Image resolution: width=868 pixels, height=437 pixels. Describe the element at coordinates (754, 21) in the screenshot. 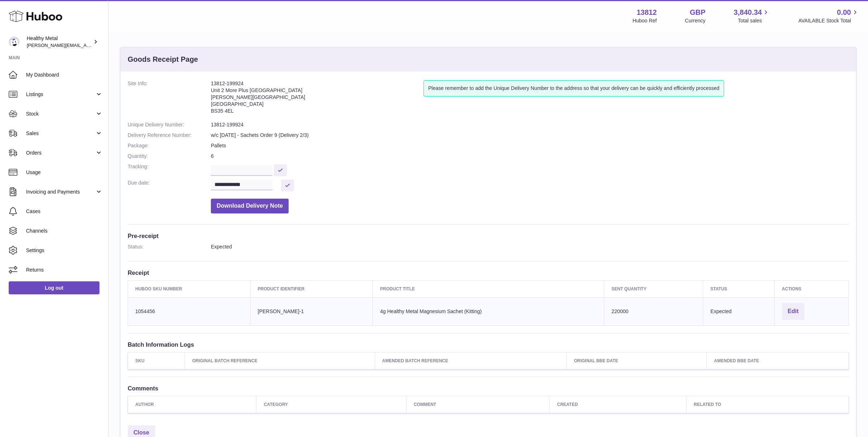

I see `span: Total sales` at that location.